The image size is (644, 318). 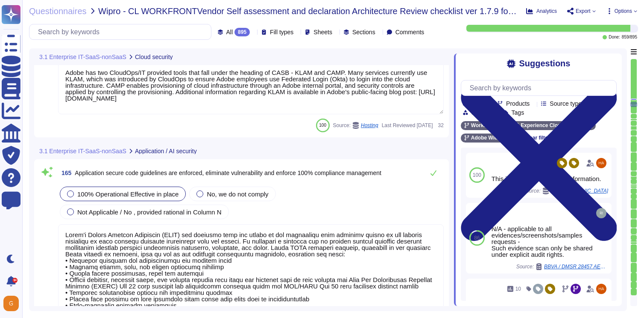 What do you see at coordinates (228, 173) in the screenshot?
I see `span: Application secure code guidelines are enforced, eliminate vulnerability and enforce 100% complia...` at bounding box center [228, 173].